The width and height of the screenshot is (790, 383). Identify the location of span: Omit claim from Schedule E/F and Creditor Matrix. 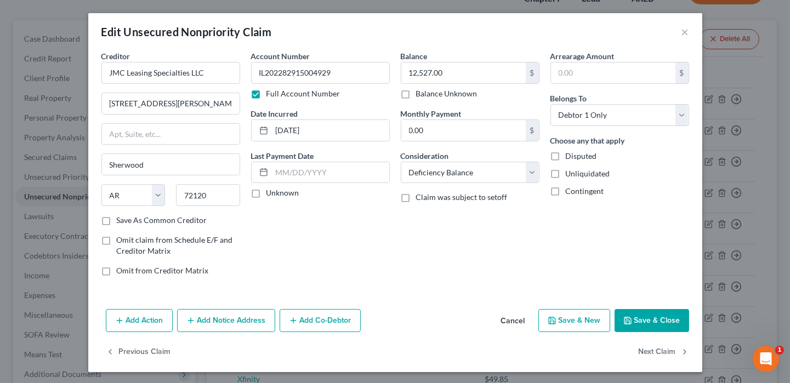
(175, 245).